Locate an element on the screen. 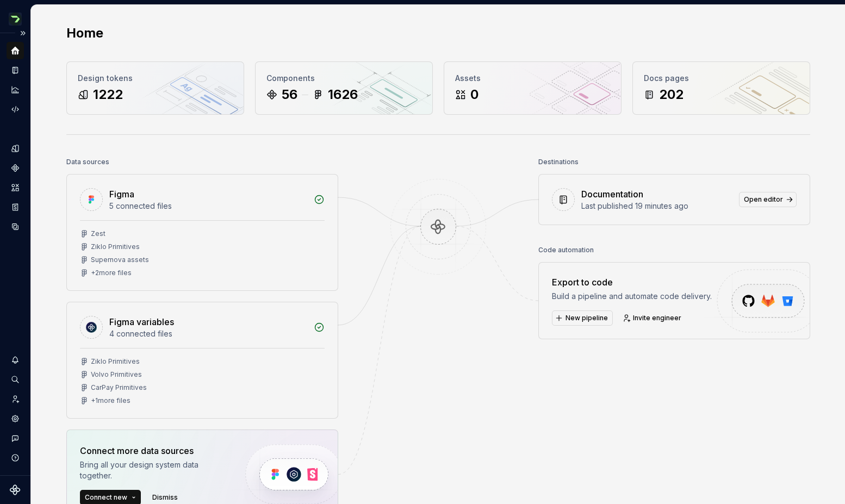 The width and height of the screenshot is (845, 504). div: Home is located at coordinates (15, 50).